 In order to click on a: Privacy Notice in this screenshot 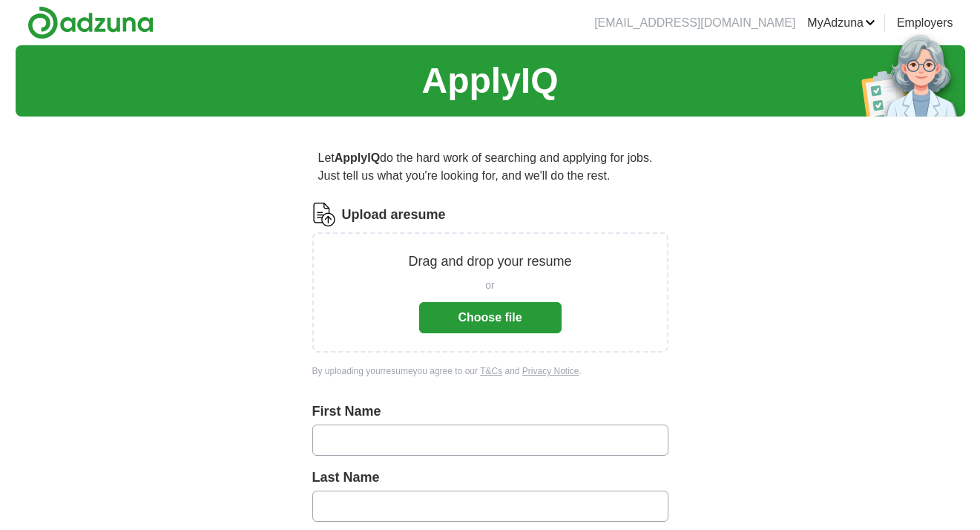, I will do `click(551, 371)`.